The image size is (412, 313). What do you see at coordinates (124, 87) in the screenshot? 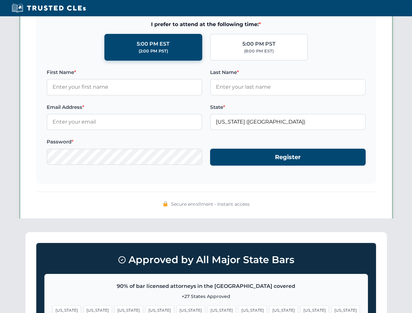
I see `input: Enter your first name` at bounding box center [124, 87].